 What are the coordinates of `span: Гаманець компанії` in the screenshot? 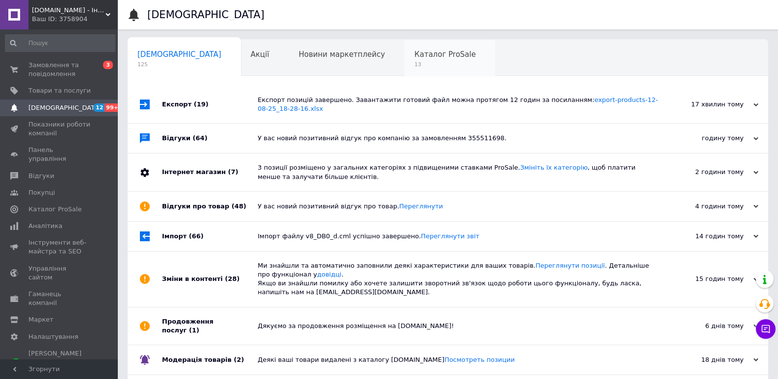 It's located at (59, 299).